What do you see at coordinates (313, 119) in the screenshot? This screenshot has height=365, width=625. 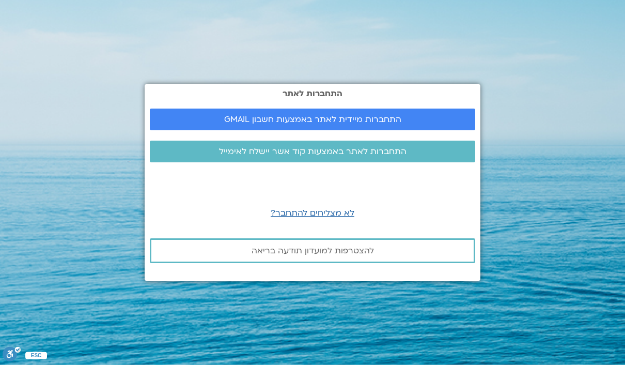 I see `span: התחברות מיידית לאתר באמצעות חשבון GMAIL` at bounding box center [313, 119].